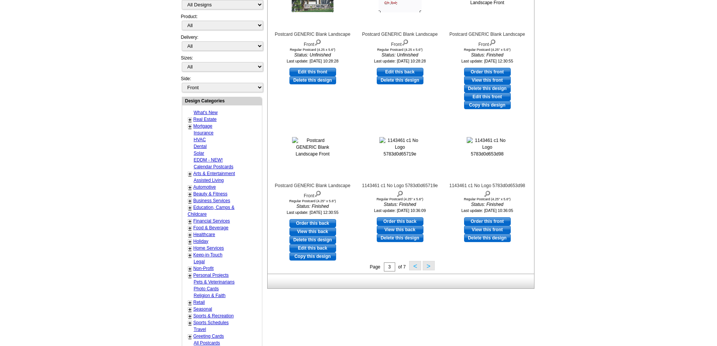  What do you see at coordinates (211, 221) in the screenshot?
I see `a: Financial Services` at bounding box center [211, 221].